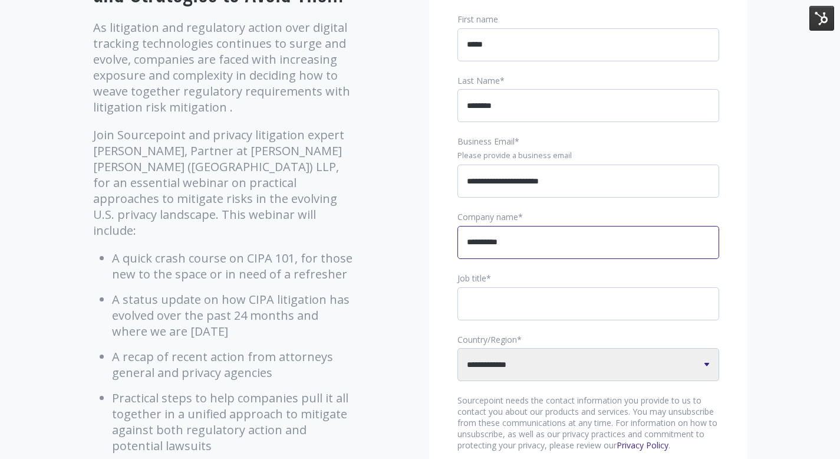 The image size is (840, 459). Describe the element at coordinates (477, 19) in the screenshot. I see `span: First name` at that location.